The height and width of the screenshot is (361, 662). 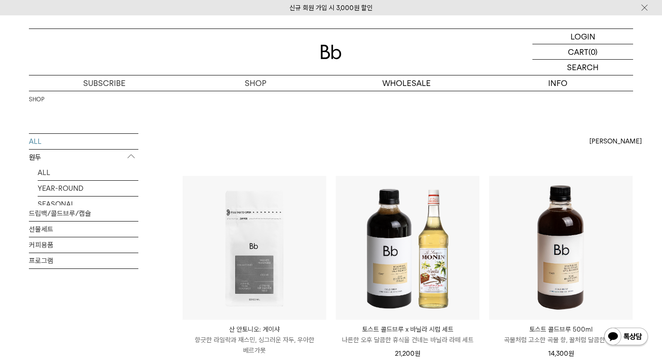 What do you see at coordinates (561, 334) in the screenshot?
I see `a: 토스트 콜드브루 500ml 곡물처럼 고소한 곡물 향, 꿀처럼 달콤한 여운` at bounding box center [561, 334].